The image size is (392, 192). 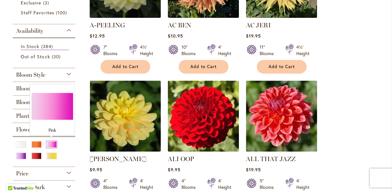 I want to click on span: $10.95, so click(x=176, y=36).